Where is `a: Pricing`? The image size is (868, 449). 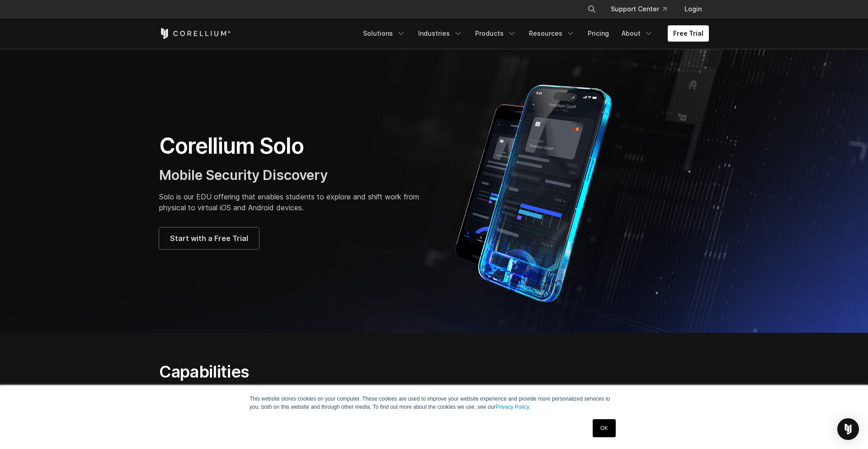
a: Pricing is located at coordinates (598, 34).